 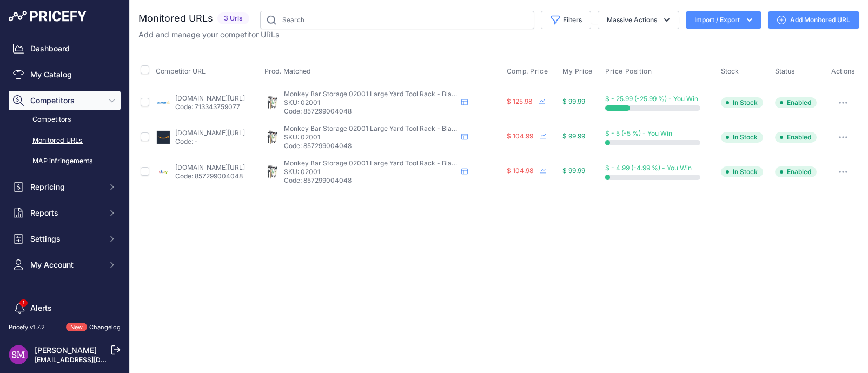 What do you see at coordinates (66, 187) in the screenshot?
I see `span: Repricing` at bounding box center [66, 187].